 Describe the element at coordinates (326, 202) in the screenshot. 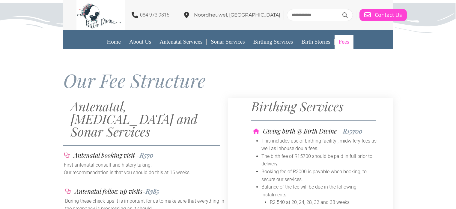

I see `li: R2 540 at 20, 24, 28, 32 and 38 weeks` at that location.